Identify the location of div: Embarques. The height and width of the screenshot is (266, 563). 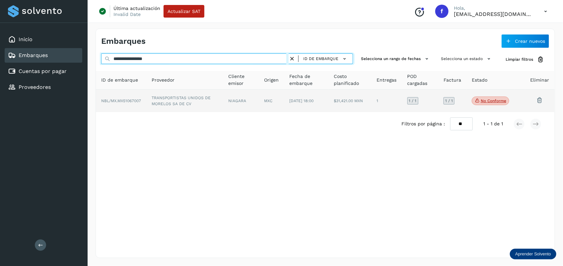
(43, 55).